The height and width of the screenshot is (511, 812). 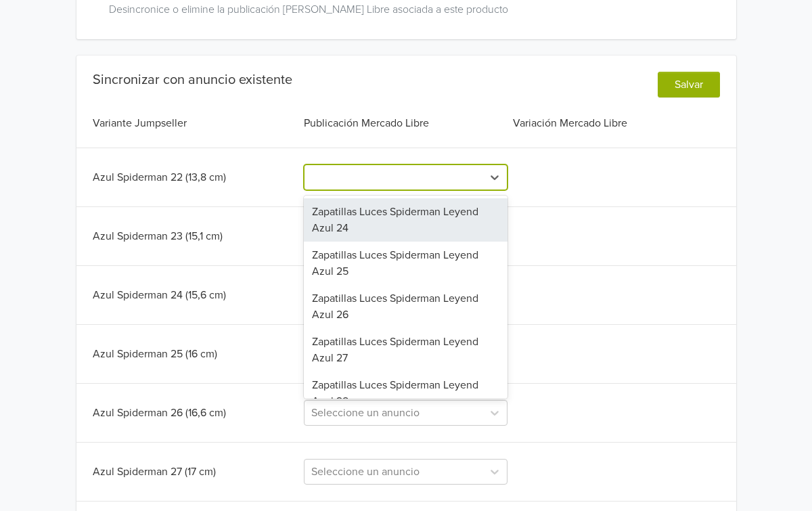 What do you see at coordinates (197, 472) in the screenshot?
I see `div: Azul Spiderman 27 (17 cm)` at bounding box center [197, 472].